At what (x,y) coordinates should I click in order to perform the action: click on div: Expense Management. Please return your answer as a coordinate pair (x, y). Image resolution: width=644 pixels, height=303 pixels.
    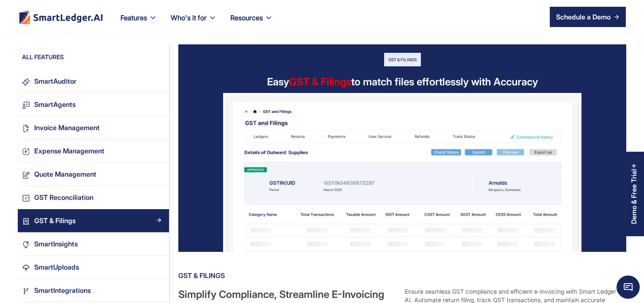
    Looking at the image, I should click on (69, 151).